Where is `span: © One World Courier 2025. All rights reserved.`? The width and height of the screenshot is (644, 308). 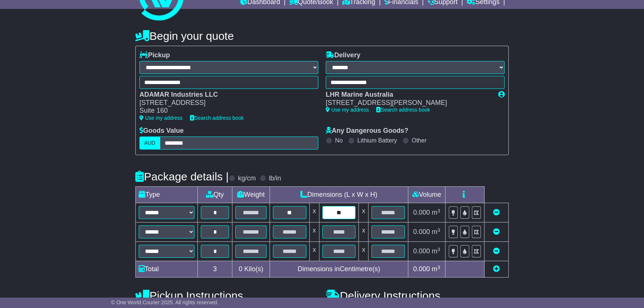 span: © One World Courier 2025. All rights reserved. is located at coordinates (165, 302).